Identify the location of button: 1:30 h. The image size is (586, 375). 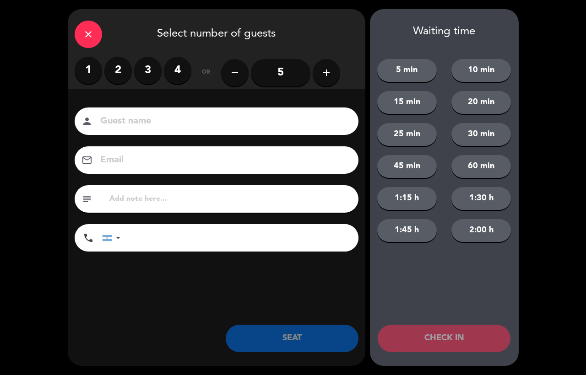
(481, 199).